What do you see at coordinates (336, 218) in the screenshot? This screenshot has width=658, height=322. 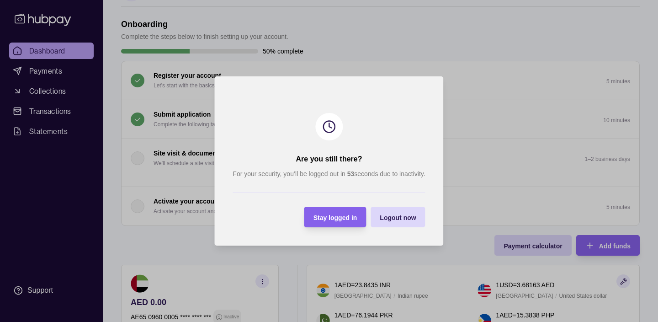 I see `span: Stay logged in` at bounding box center [336, 218].